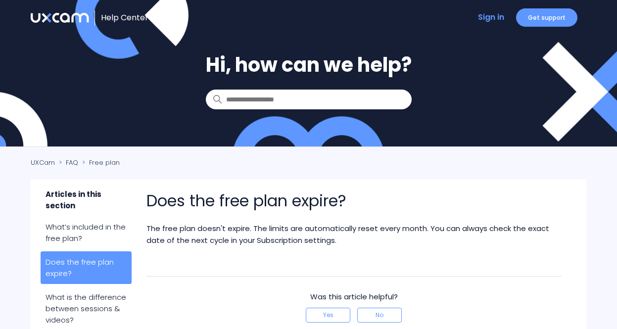 The image size is (617, 329). I want to click on a: Help Center, so click(125, 17).